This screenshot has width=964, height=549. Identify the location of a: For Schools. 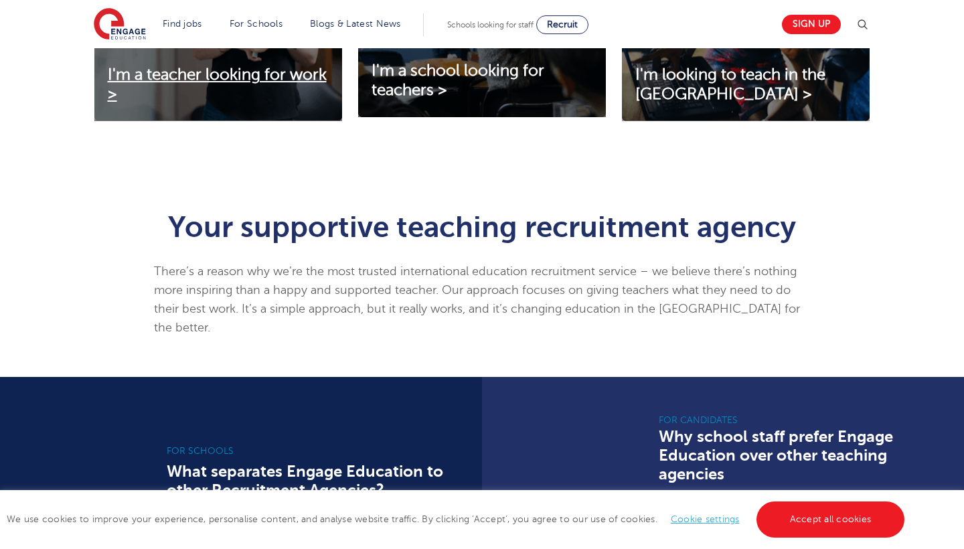
(256, 23).